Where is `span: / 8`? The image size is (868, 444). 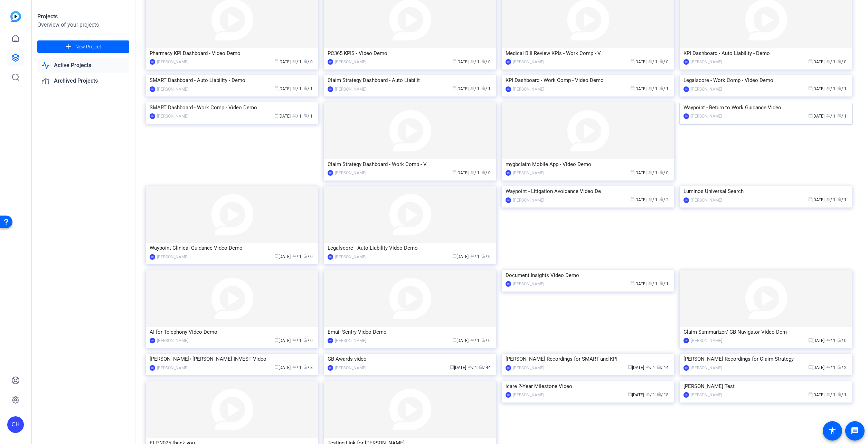
span: / 8 is located at coordinates (307, 368).